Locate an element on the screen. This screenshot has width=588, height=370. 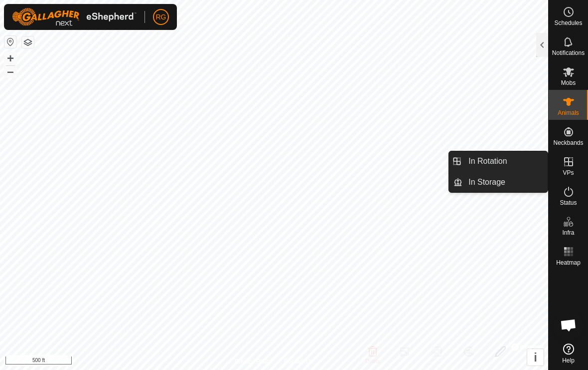
a: Privacy Policy is located at coordinates (253, 361).